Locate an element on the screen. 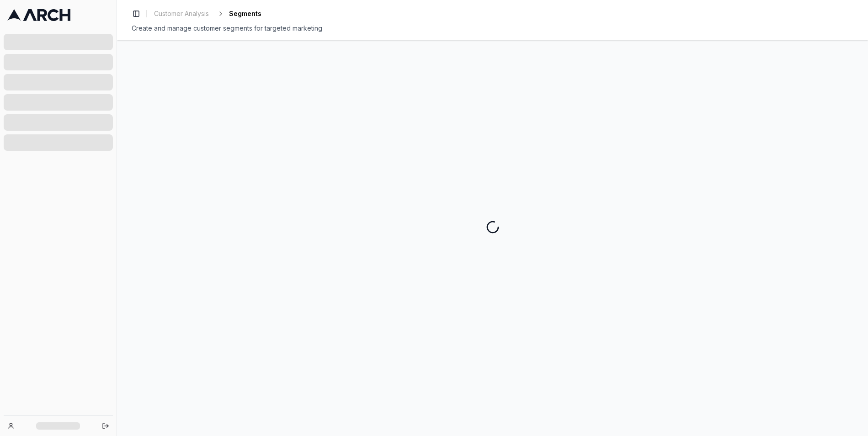 This screenshot has height=436, width=868. a: Customer Analysis is located at coordinates (182, 14).